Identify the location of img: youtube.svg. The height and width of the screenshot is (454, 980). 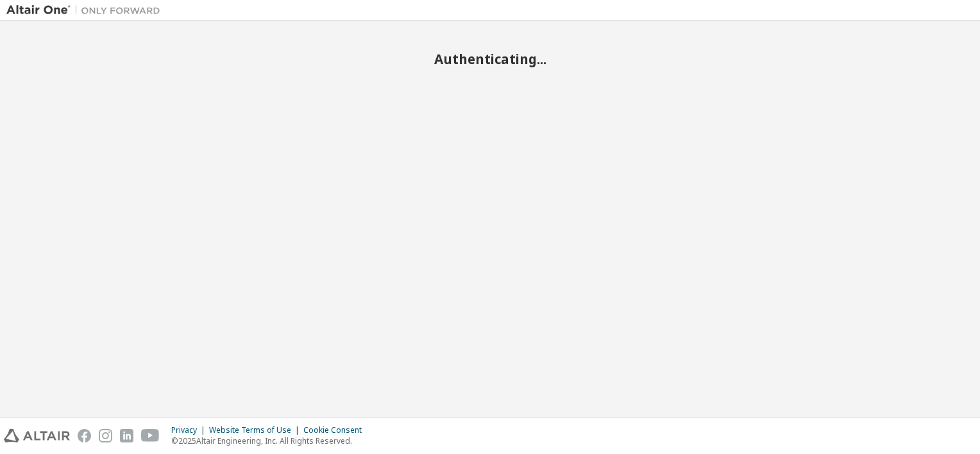
(150, 436).